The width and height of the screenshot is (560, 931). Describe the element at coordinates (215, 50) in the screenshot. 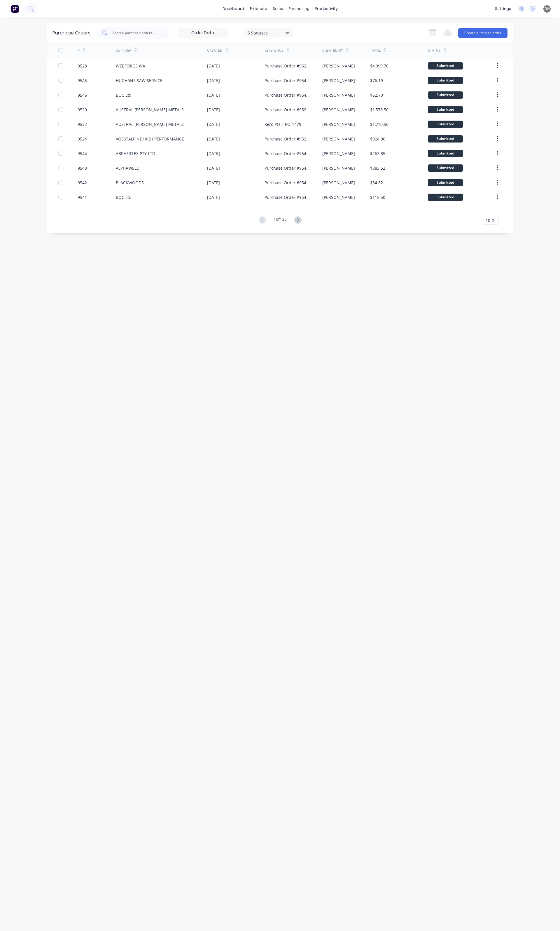

I see `div: Created` at that location.